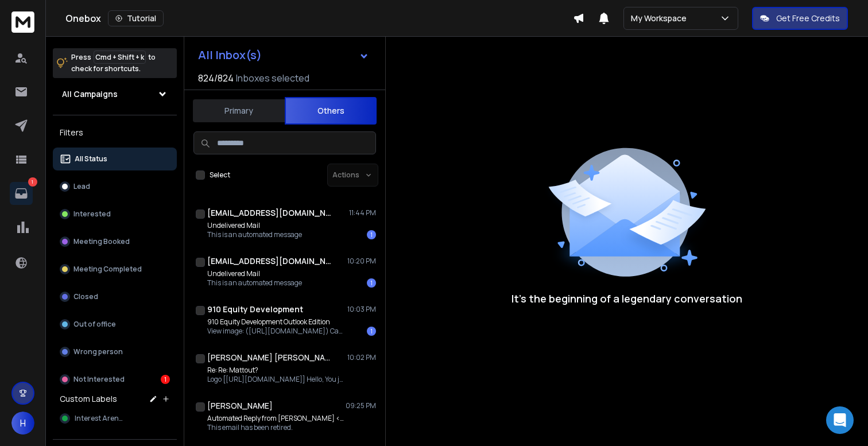 This screenshot has height=446, width=868. What do you see at coordinates (115, 133) in the screenshot?
I see `h3: Filters` at bounding box center [115, 133].